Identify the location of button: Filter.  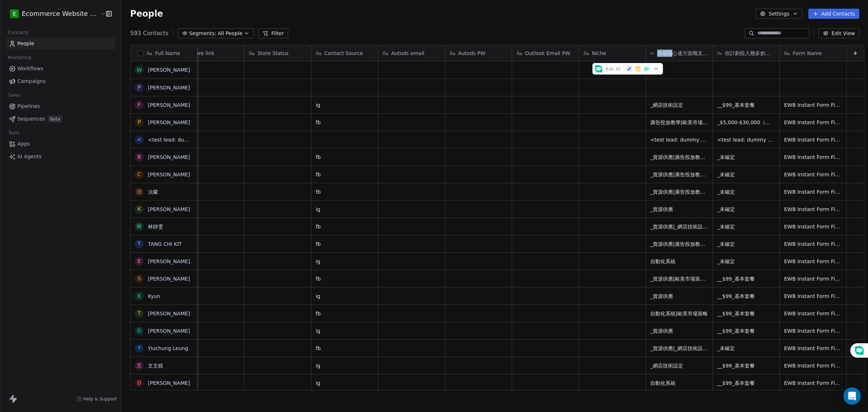
(273, 33).